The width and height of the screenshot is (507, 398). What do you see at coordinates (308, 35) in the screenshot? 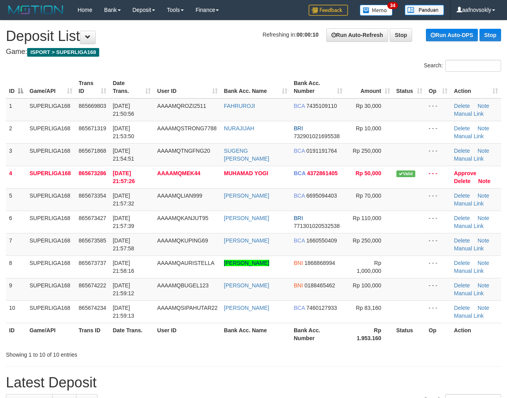
I see `strong: 00:00:10` at bounding box center [308, 35].